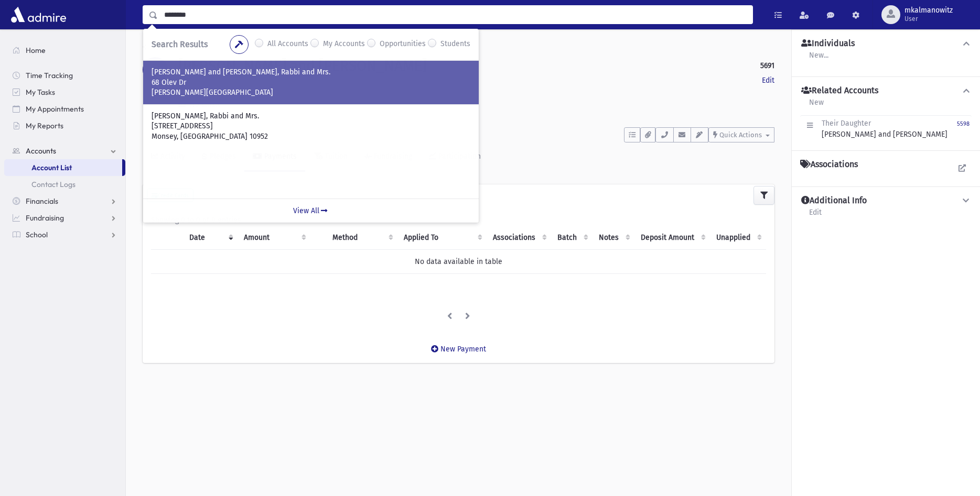  Describe the element at coordinates (455, 15) in the screenshot. I see `input: Search` at that location.